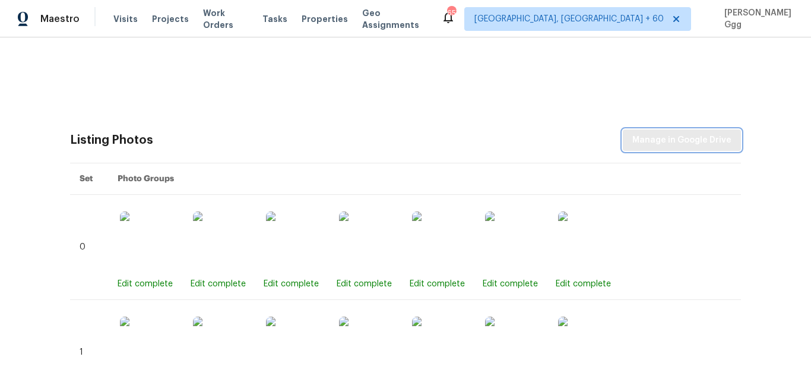 This screenshot has height=382, width=811. What do you see at coordinates (394, 19) in the screenshot?
I see `span: Geo Assignments` at bounding box center [394, 19].